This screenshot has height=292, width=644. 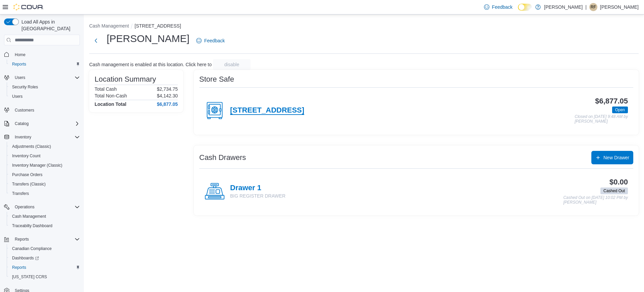 I want to click on button: Inventory Manager (Classic), so click(x=44, y=165).